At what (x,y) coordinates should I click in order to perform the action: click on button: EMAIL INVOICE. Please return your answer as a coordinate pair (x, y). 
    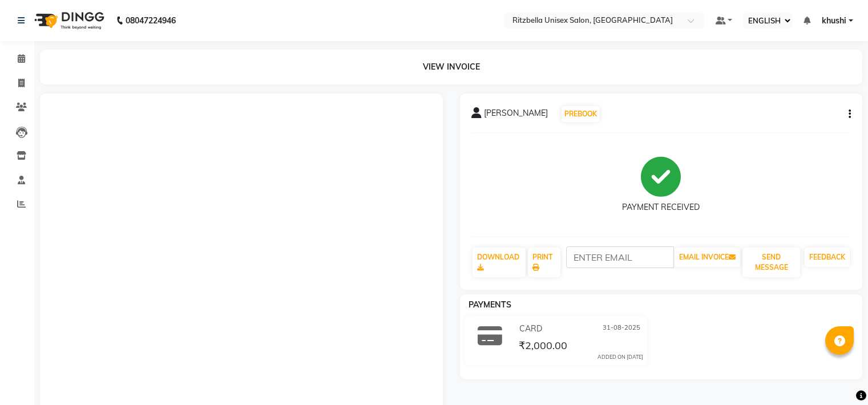
    Looking at the image, I should click on (707, 258).